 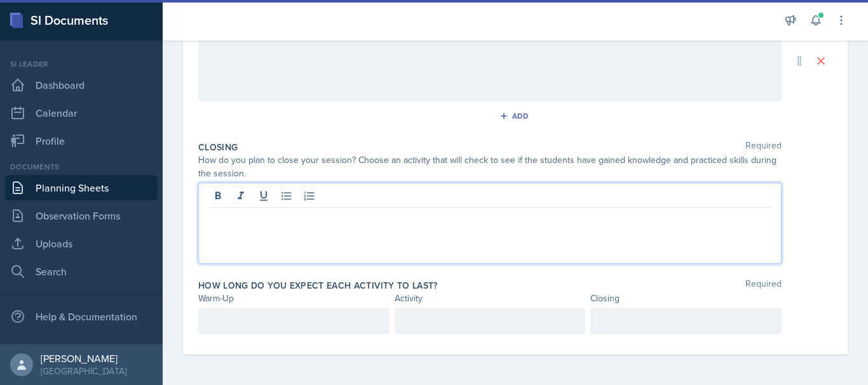 I want to click on div: Closing, so click(x=685, y=298).